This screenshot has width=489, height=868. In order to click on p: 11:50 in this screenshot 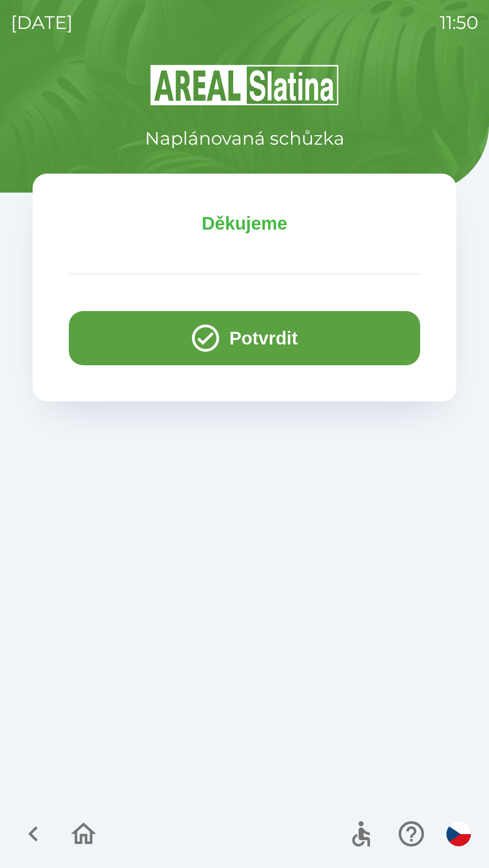, I will do `click(458, 23)`.